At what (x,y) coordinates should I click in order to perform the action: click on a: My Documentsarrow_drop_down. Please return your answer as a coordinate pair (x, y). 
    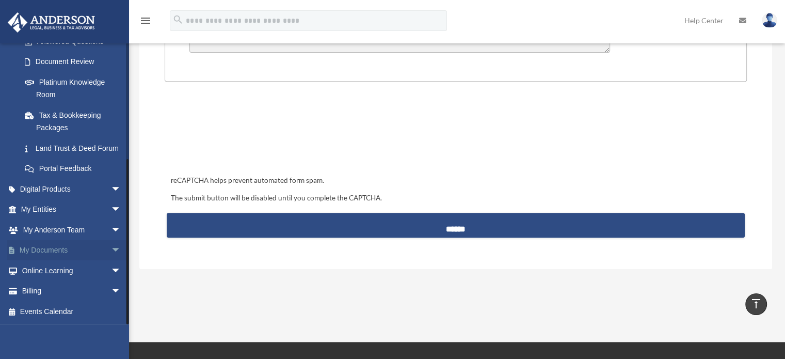
    Looking at the image, I should click on (72, 250).